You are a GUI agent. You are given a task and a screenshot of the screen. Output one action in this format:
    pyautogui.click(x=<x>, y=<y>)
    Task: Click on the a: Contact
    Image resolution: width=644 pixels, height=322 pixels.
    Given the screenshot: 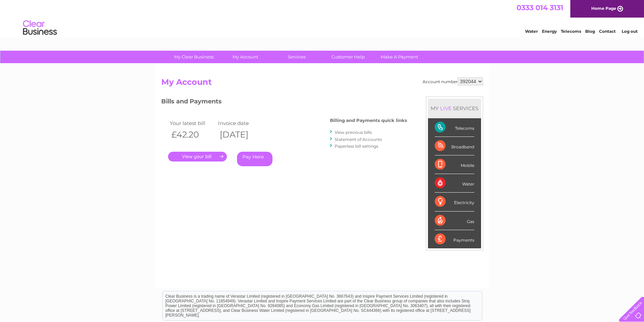 What is the action you would take?
    pyautogui.click(x=607, y=31)
    